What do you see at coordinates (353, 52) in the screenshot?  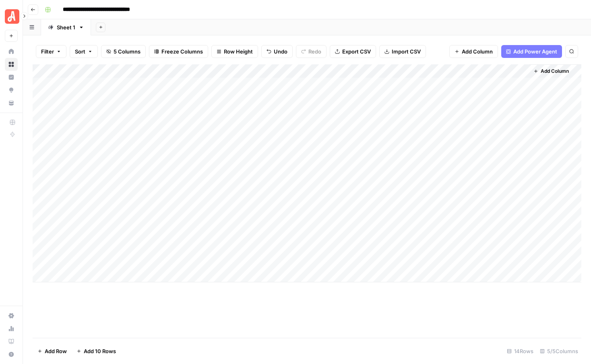 I see `button: Export CSV` at bounding box center [353, 52].